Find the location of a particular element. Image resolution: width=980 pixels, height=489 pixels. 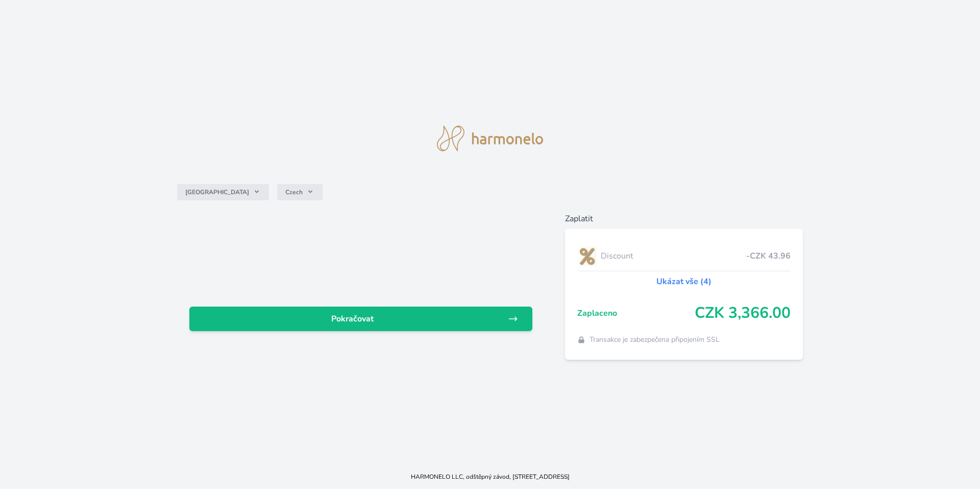

span: Zaplaceno is located at coordinates (636, 313).